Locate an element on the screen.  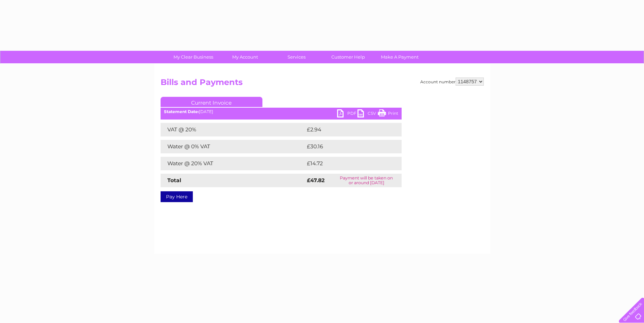
a: Pay Here is located at coordinates (176, 197).